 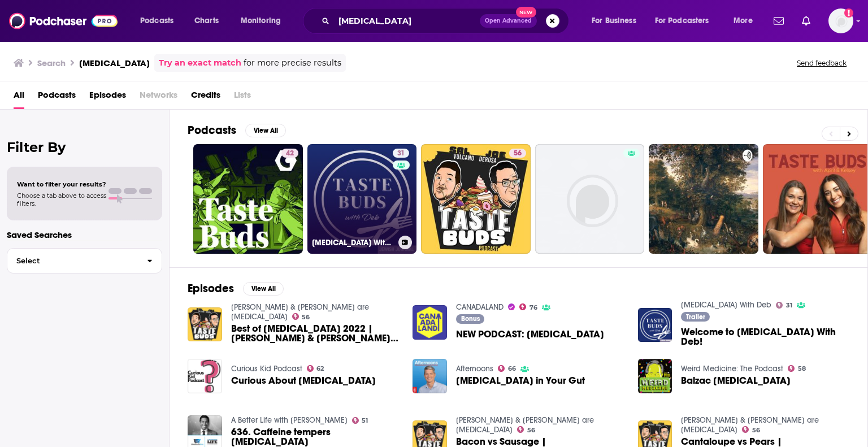 I want to click on a: Show notifications dropdown, so click(x=779, y=21).